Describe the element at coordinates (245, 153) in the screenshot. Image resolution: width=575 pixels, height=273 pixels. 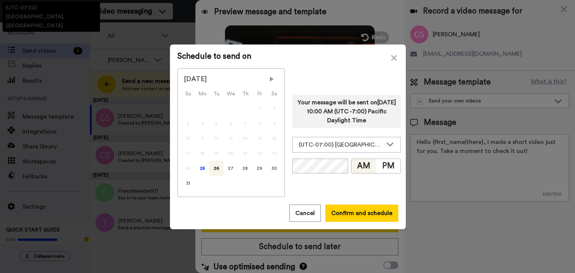
I see `div: Thu Aug 21 2025` at that location.